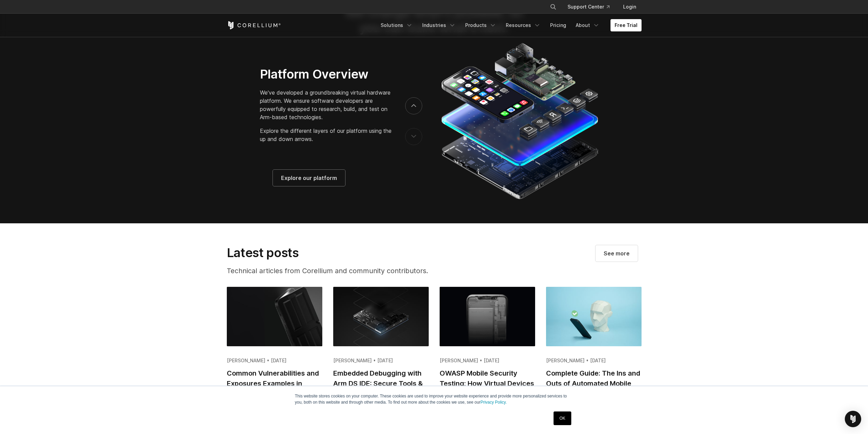 The height and width of the screenshot is (434, 868). What do you see at coordinates (630, 7) in the screenshot?
I see `a: Login` at bounding box center [630, 7].